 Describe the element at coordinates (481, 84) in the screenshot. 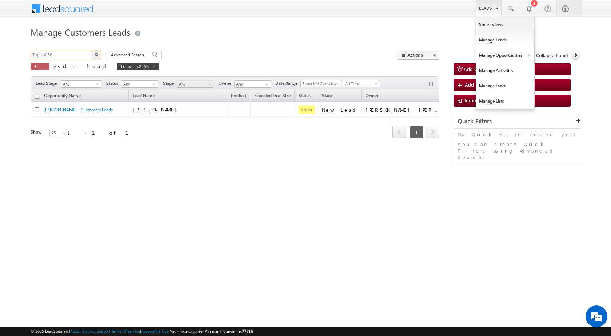

I see `span: Add New Lead` at that location.